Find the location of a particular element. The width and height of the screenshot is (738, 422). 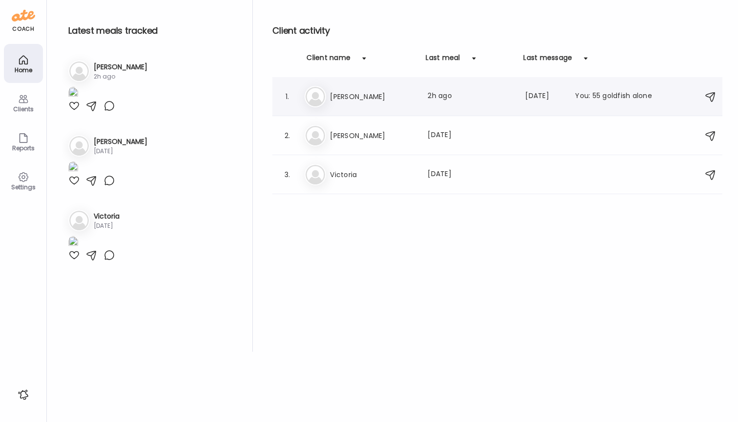

div: Client name is located at coordinates (328, 60).